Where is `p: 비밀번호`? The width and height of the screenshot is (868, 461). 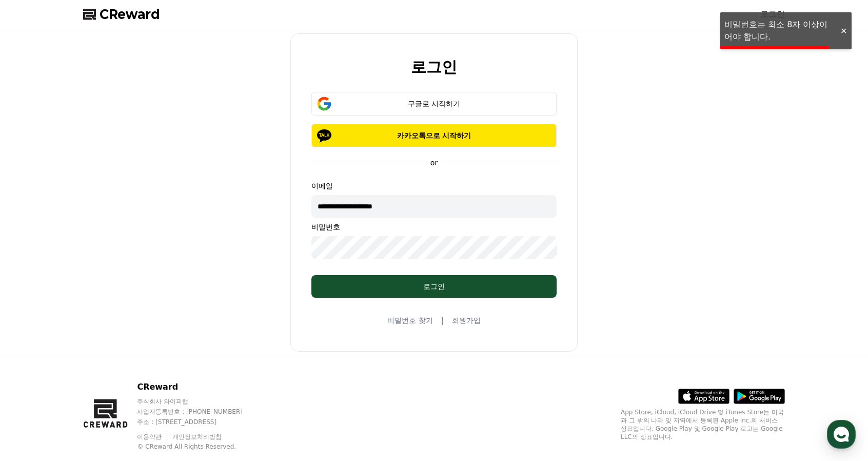 p: 비밀번호 is located at coordinates (434, 227).